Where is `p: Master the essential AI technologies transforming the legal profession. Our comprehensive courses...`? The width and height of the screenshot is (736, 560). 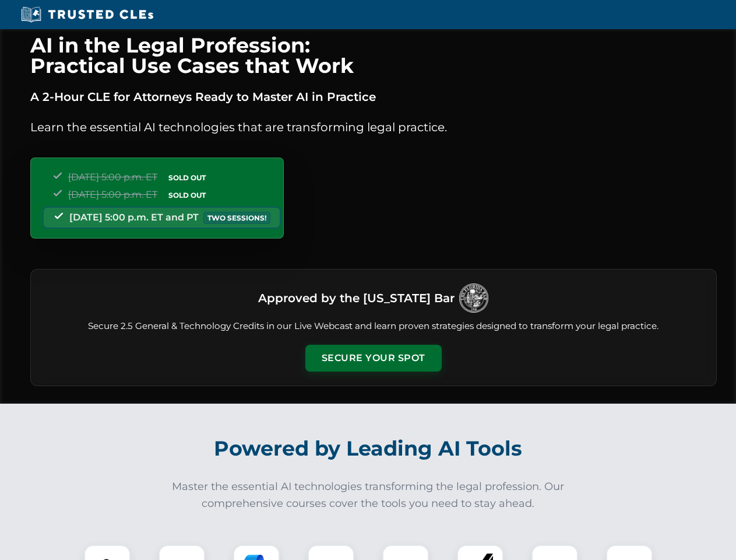
p: Master the essential AI technologies transforming the legal profession. Our comprehensive courses... is located at coordinates (368, 495).